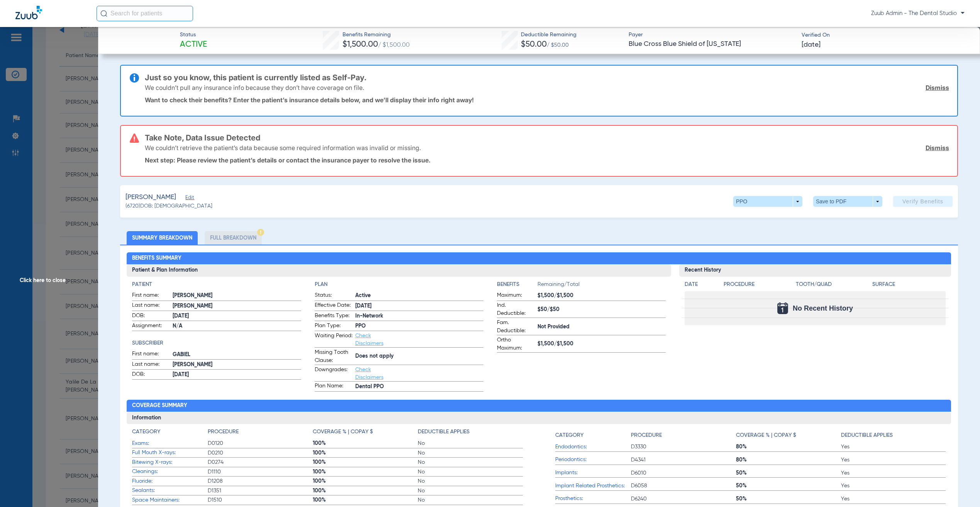  What do you see at coordinates (547, 160) in the screenshot?
I see `p: Next step: Please review the patient’s details or contact the insurance payer to resolve the issue.` at bounding box center [547, 160].